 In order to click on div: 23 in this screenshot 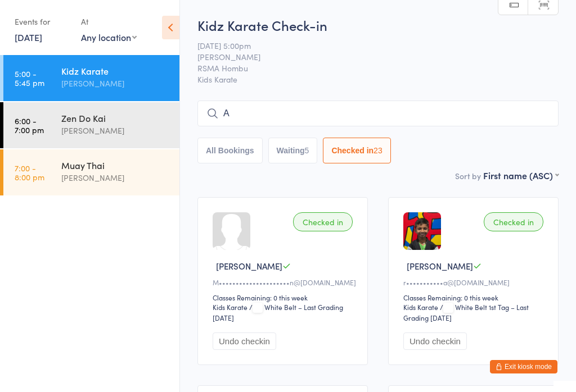, I will do `click(378, 150)`.